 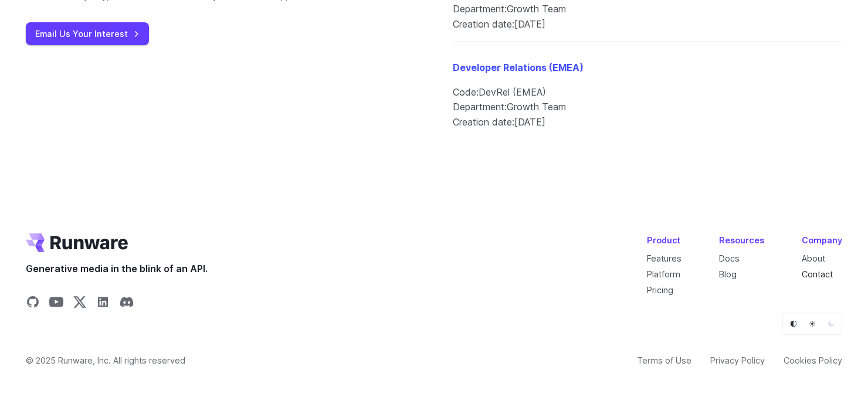 I want to click on a: Privacy Policy, so click(x=737, y=360).